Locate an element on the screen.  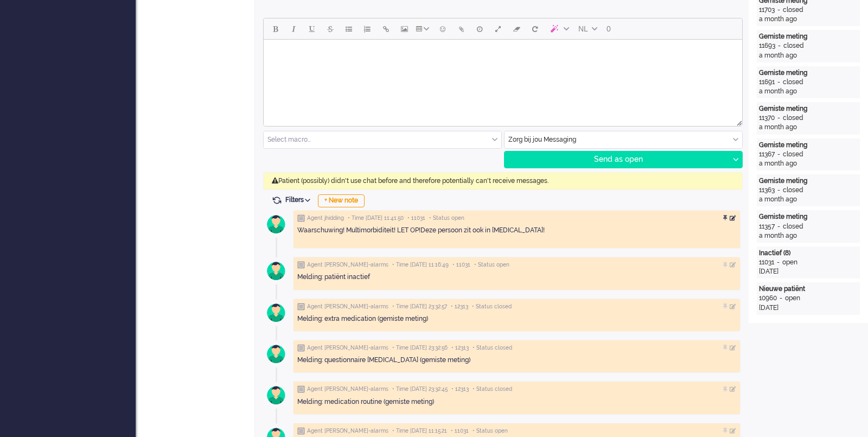
button: Insert/edit image is located at coordinates (404, 29).